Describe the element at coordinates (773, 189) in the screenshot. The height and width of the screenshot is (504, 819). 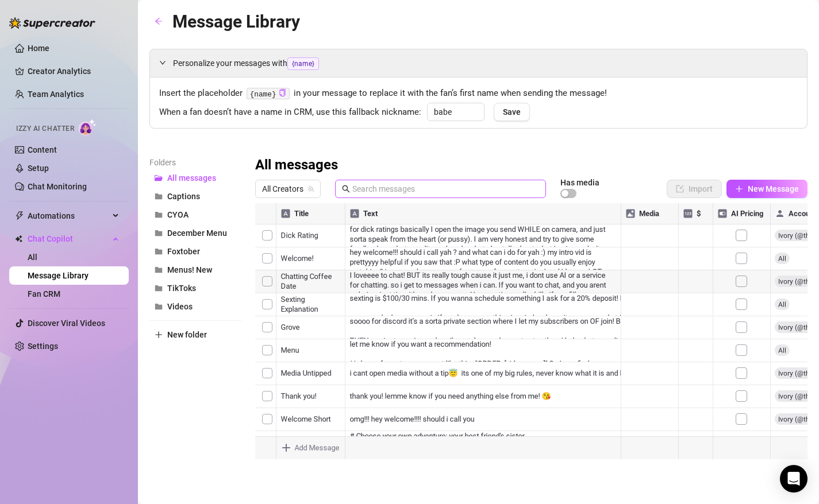
I see `span: New Message` at that location.